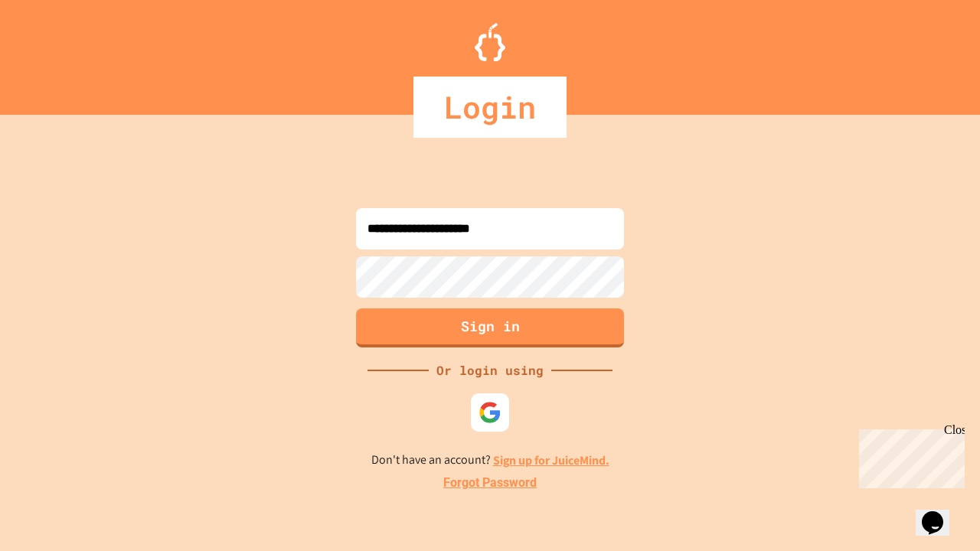 The width and height of the screenshot is (980, 551). I want to click on button: Sign in, so click(490, 328).